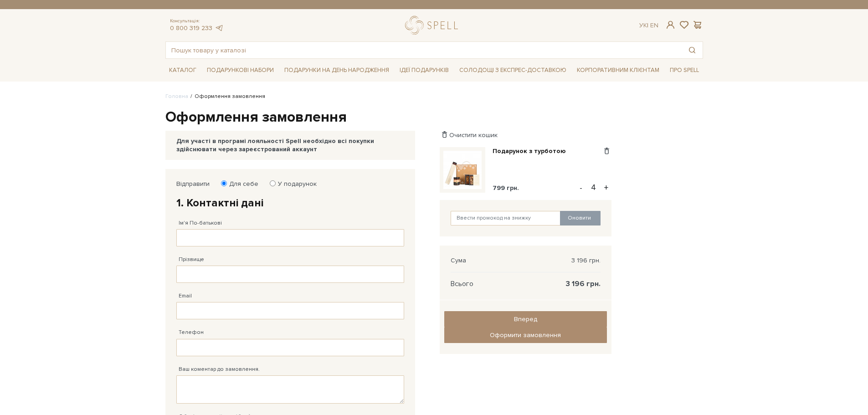  What do you see at coordinates (191, 259) in the screenshot?
I see `label: Прізвище` at bounding box center [191, 259].